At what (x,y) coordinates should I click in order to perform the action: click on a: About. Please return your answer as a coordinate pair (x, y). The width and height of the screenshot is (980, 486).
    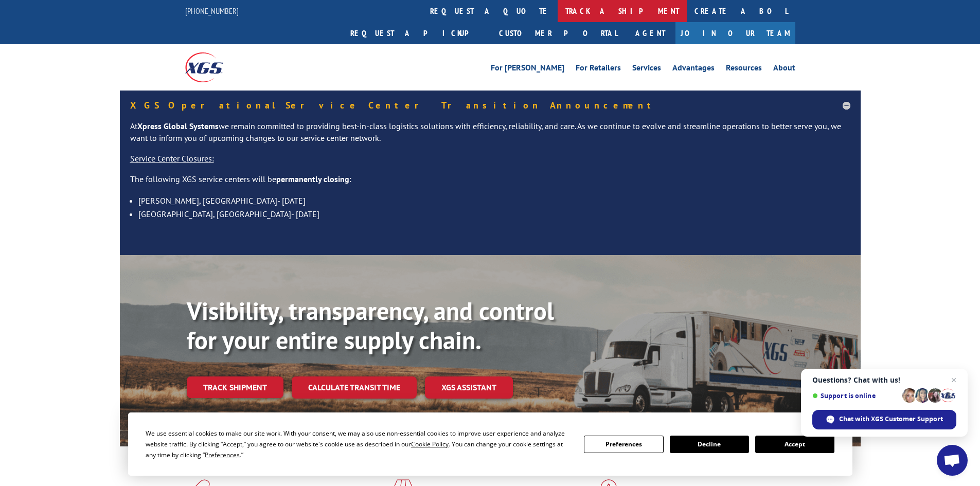
    Looking at the image, I should click on (784, 69).